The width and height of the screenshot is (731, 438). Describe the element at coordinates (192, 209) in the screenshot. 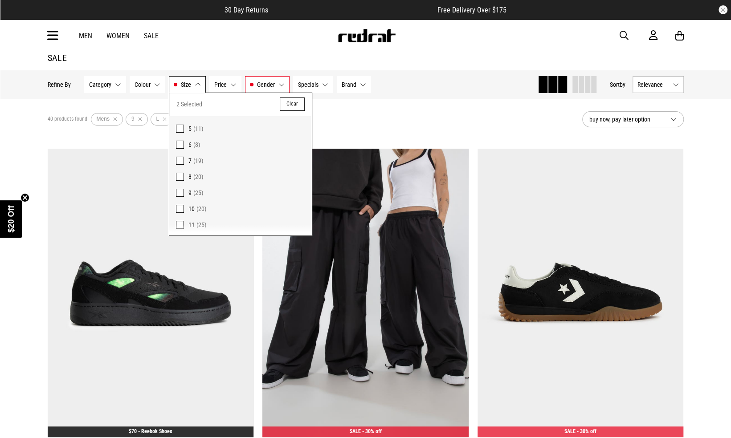

I see `span: 10` at that location.